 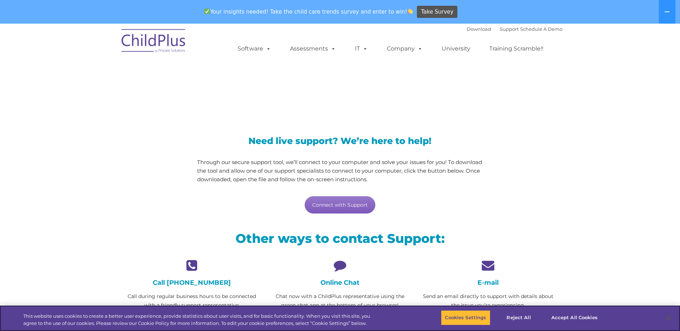 What do you see at coordinates (340, 238) in the screenshot?
I see `h2: Other ways to contact Support:` at bounding box center [340, 238].